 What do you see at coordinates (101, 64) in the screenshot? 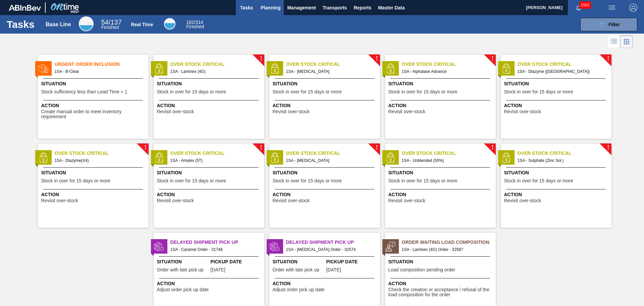
I see `span: Urgent Order Inclusion` at bounding box center [101, 64].